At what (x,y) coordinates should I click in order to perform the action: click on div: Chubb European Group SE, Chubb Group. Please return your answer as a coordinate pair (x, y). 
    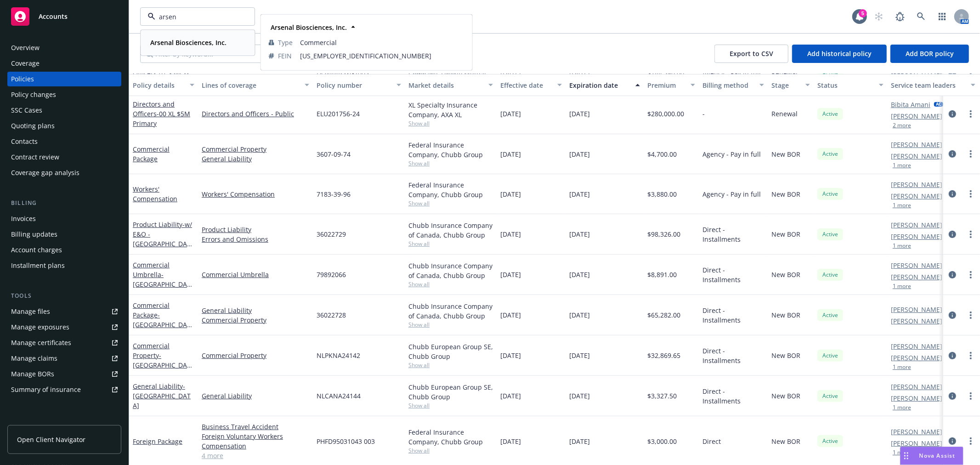
    Looking at the image, I should click on (451, 392).